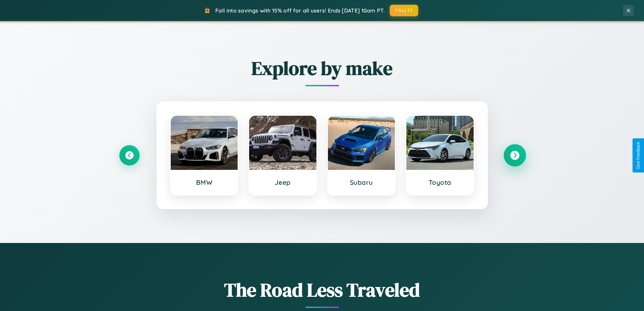  I want to click on div: Give Feedback, so click(638, 156).